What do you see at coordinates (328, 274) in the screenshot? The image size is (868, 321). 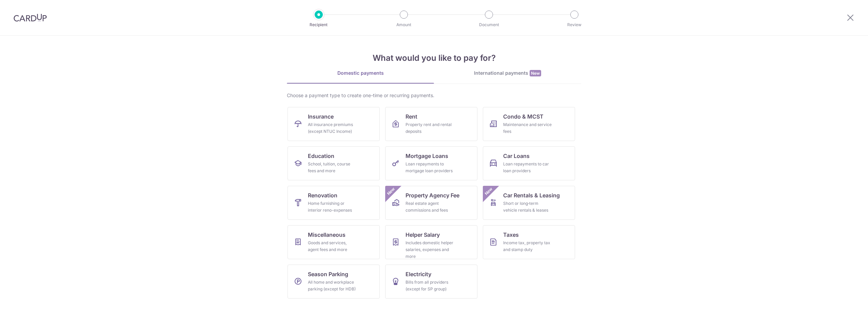 I see `span: Season Parking` at bounding box center [328, 274].